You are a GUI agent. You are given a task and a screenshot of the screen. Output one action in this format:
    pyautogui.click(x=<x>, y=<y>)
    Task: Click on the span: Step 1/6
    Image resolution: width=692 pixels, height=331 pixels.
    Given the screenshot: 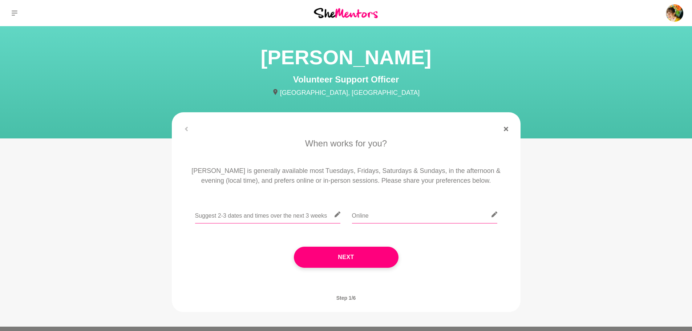 What is the action you would take?
    pyautogui.click(x=346, y=298)
    